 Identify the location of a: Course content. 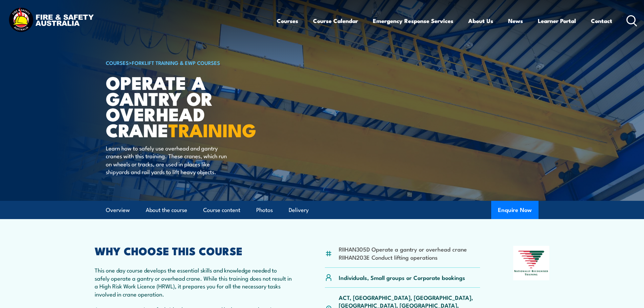
(222, 210).